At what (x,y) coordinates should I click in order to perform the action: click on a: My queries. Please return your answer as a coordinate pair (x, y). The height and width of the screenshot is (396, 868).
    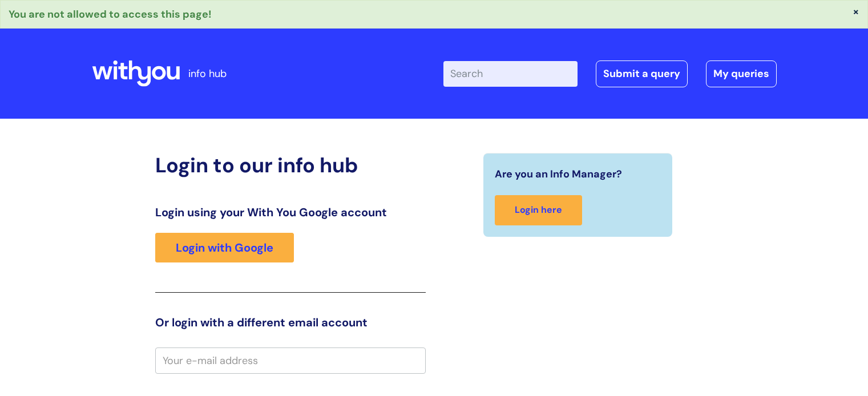
    Looking at the image, I should click on (741, 74).